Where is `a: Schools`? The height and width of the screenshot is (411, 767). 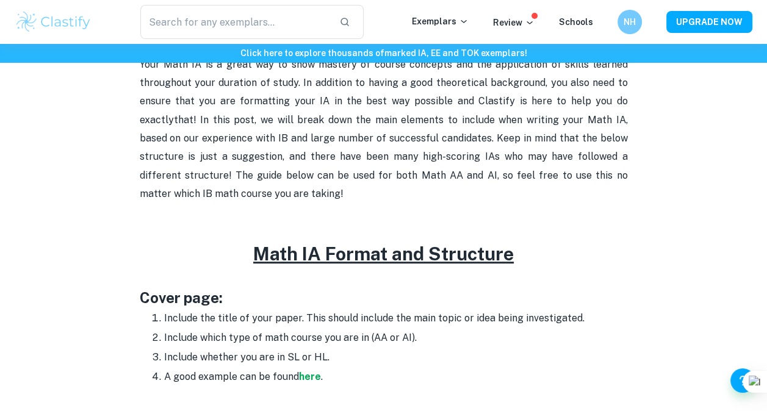
a: Schools is located at coordinates (576, 22).